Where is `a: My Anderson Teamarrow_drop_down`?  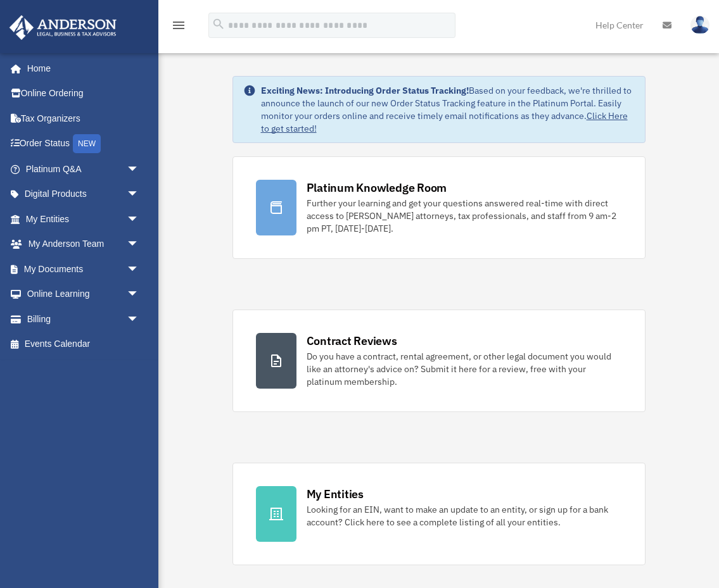 a: My Anderson Teamarrow_drop_down is located at coordinates (83, 244).